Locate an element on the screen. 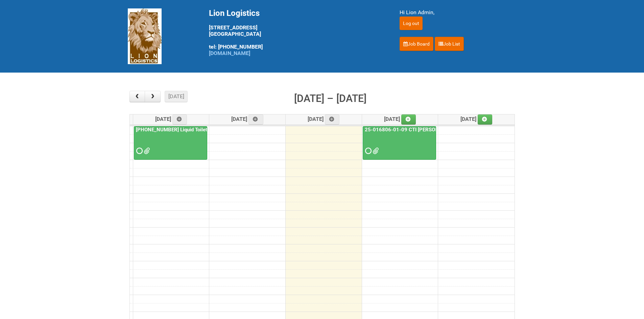  div: Hi Lion Admin, is located at coordinates (458, 13).